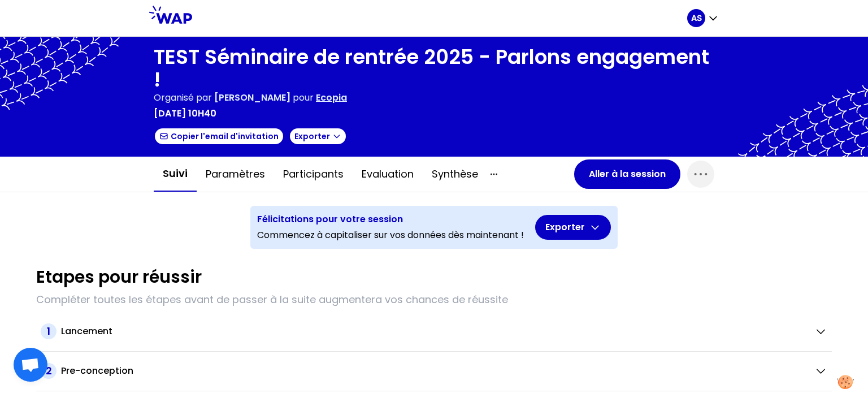  Describe the element at coordinates (390, 219) in the screenshot. I see `h3: Félicitations pour votre session` at that location.